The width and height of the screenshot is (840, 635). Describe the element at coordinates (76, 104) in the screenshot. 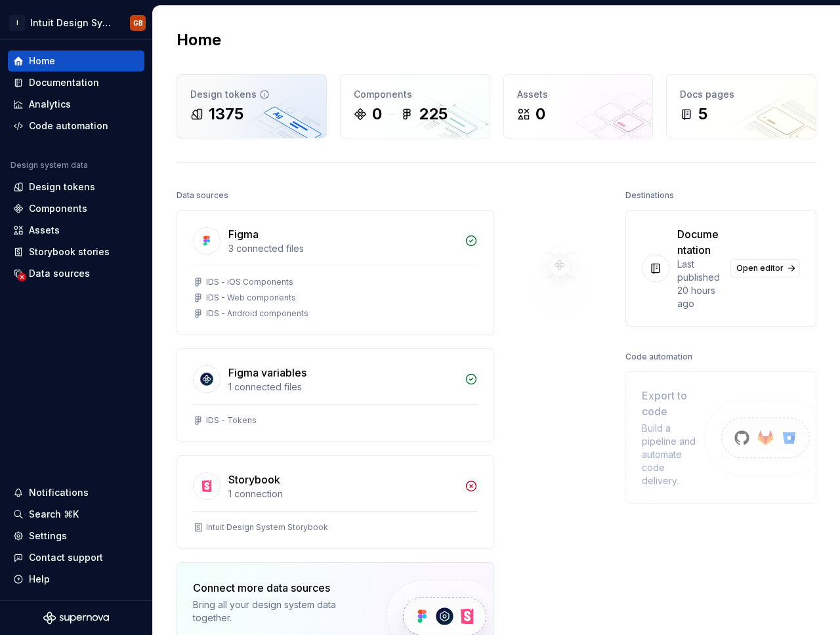

I see `a: Analytics` at that location.